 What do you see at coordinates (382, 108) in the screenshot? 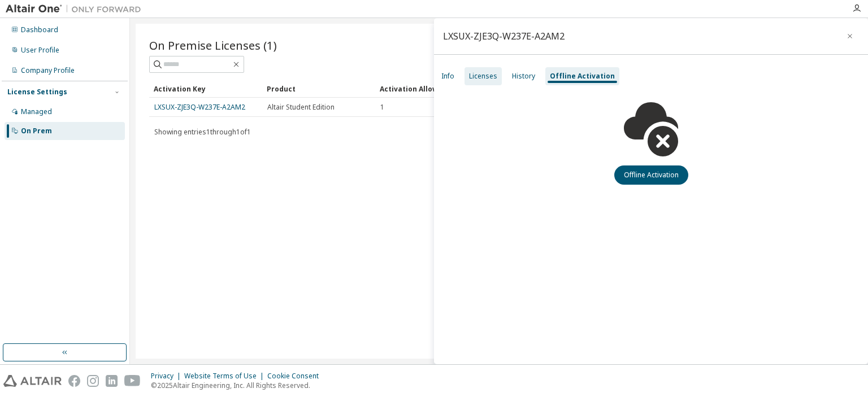
I see `span: 1` at bounding box center [382, 108].